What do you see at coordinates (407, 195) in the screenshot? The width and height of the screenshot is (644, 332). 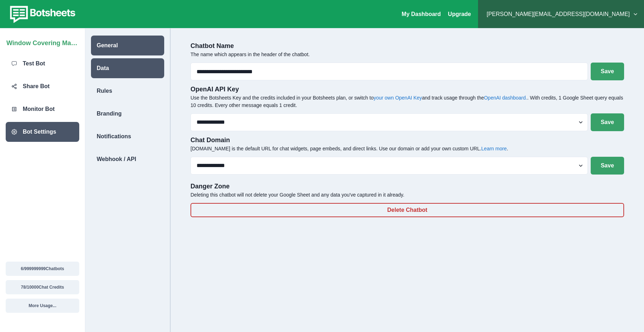 I see `p: Deleting this chatbot will not delete your Google Sheet and any data you've captured in it already.` at bounding box center [407, 195].